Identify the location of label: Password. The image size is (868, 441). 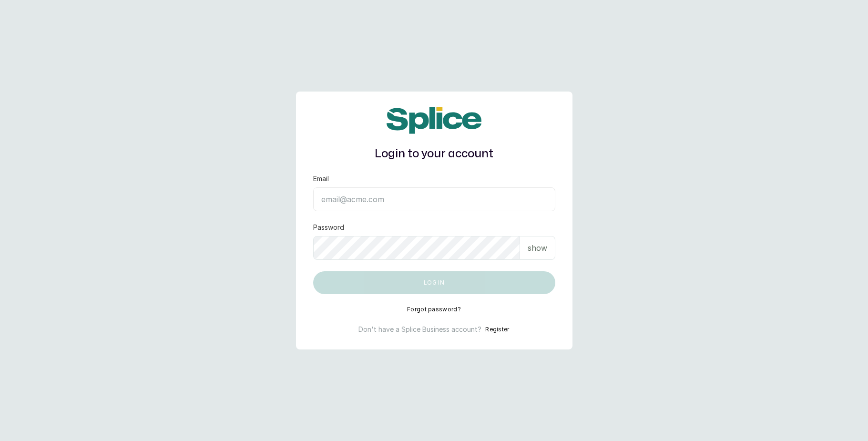
(328, 227).